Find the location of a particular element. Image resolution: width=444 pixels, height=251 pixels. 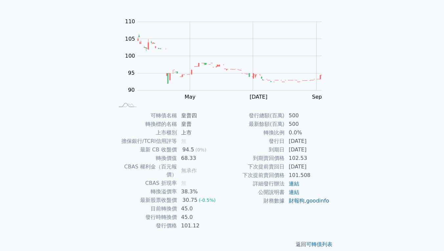

g: Chart is located at coordinates (227, 59).